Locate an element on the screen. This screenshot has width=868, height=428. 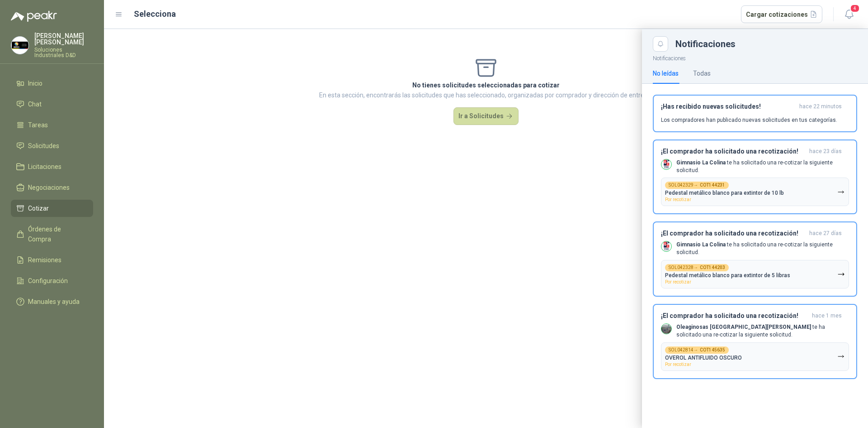
div: No leídas is located at coordinates (666, 73).